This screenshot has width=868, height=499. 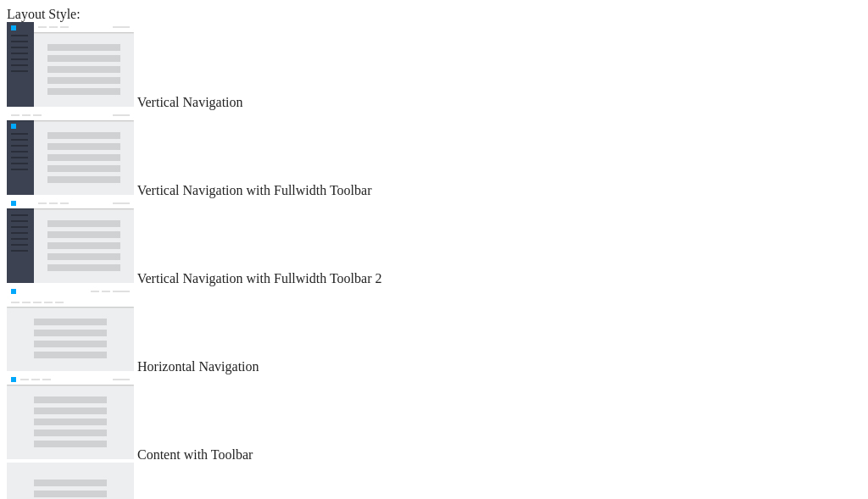 I want to click on div: Layout Style:, so click(x=434, y=14).